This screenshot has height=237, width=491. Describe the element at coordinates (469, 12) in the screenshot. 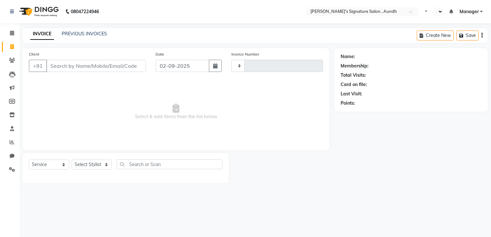

I see `span: Manager` at that location.